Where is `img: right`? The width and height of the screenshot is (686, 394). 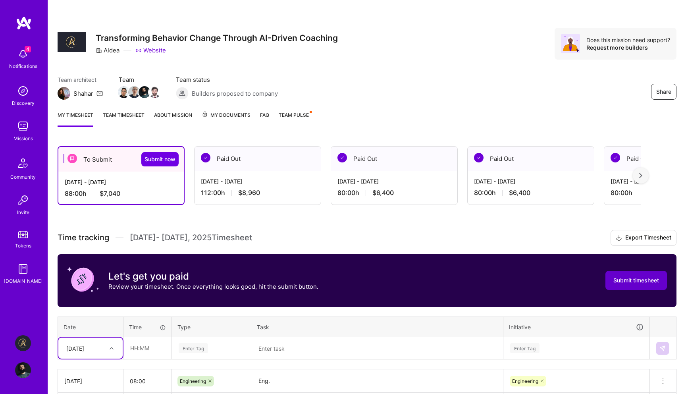
img: right is located at coordinates (641, 176).